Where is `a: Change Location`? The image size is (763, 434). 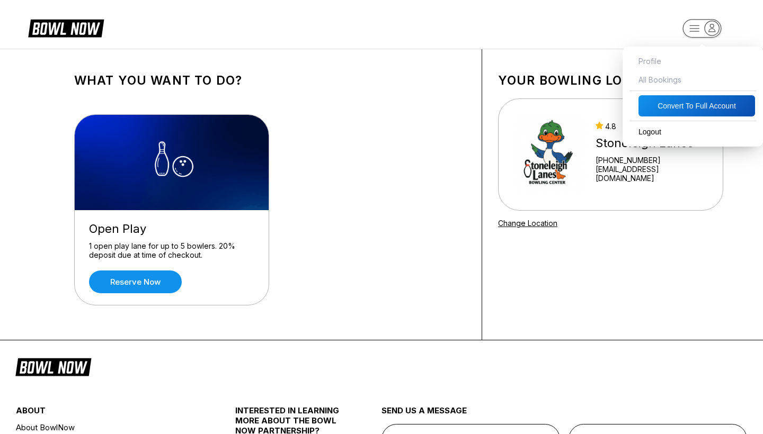 a: Change Location is located at coordinates (528, 223).